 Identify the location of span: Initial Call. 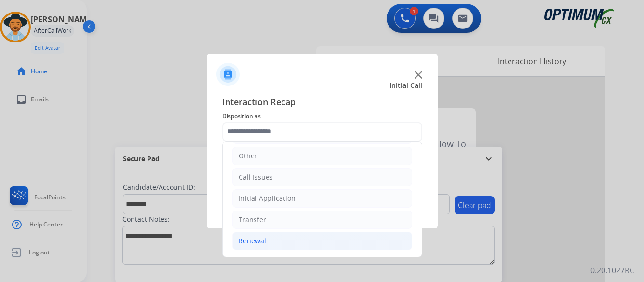
(406, 85).